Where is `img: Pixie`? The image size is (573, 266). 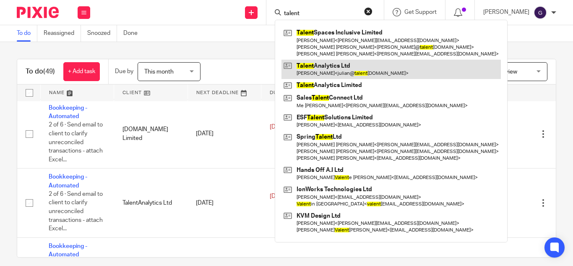
img: Pixie is located at coordinates (38, 12).